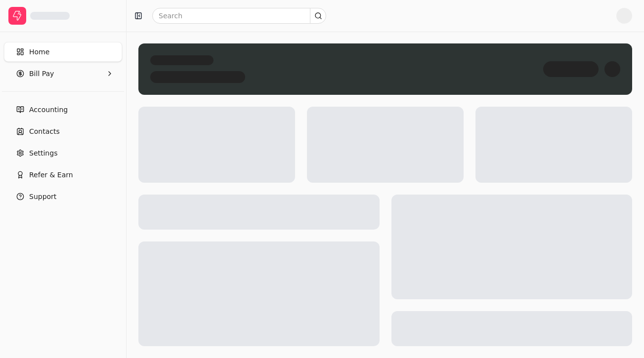 Image resolution: width=644 pixels, height=358 pixels. Describe the element at coordinates (43, 197) in the screenshot. I see `span: Support` at that location.